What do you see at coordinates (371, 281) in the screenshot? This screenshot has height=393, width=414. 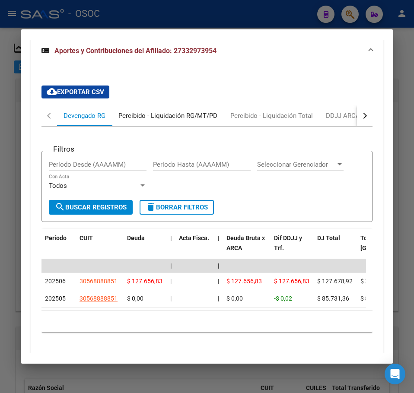 I see `span: $ 22,09` at bounding box center [371, 281].